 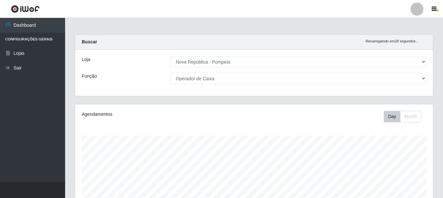 What do you see at coordinates (89, 42) in the screenshot?
I see `strong: Buscar` at bounding box center [89, 42].